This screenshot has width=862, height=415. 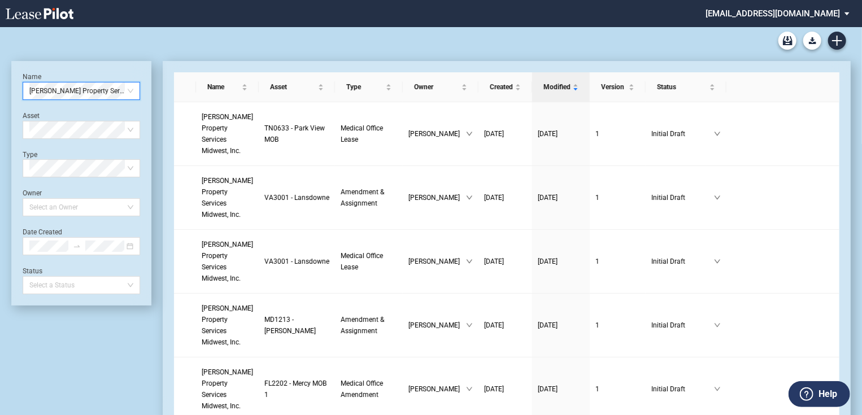 What do you see at coordinates (369, 87) in the screenshot?
I see `th: Type` at bounding box center [369, 87].